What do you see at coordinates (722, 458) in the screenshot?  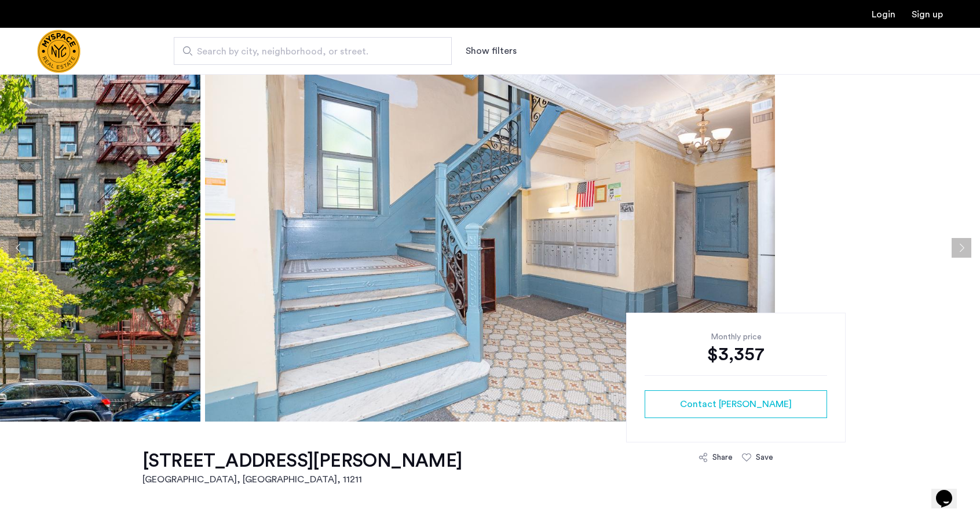 I see `div: Share` at bounding box center [722, 458].